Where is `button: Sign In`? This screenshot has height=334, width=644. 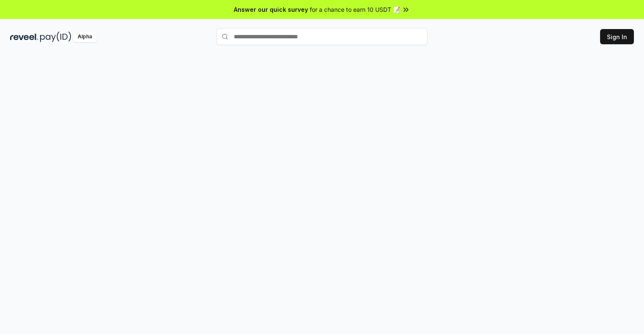
button: Sign In is located at coordinates (616, 37).